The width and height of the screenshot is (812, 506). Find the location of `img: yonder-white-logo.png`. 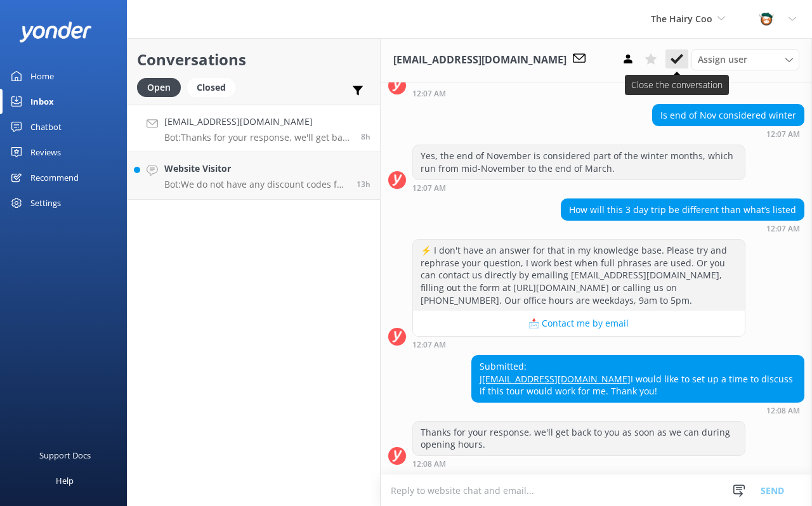

img: yonder-white-logo.png is located at coordinates (55, 32).